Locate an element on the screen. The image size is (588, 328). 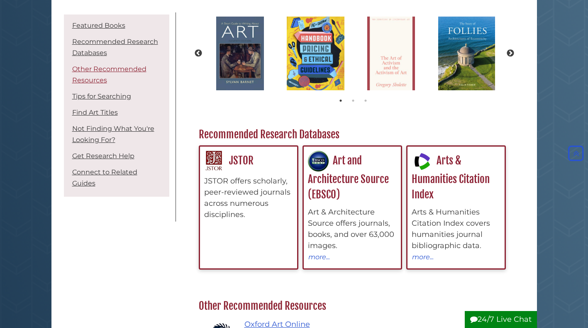
a: Recommended Research Databases is located at coordinates (115, 47).